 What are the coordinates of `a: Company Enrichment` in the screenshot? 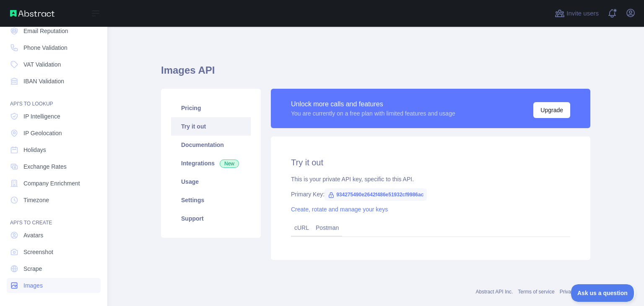 It's located at (54, 183).